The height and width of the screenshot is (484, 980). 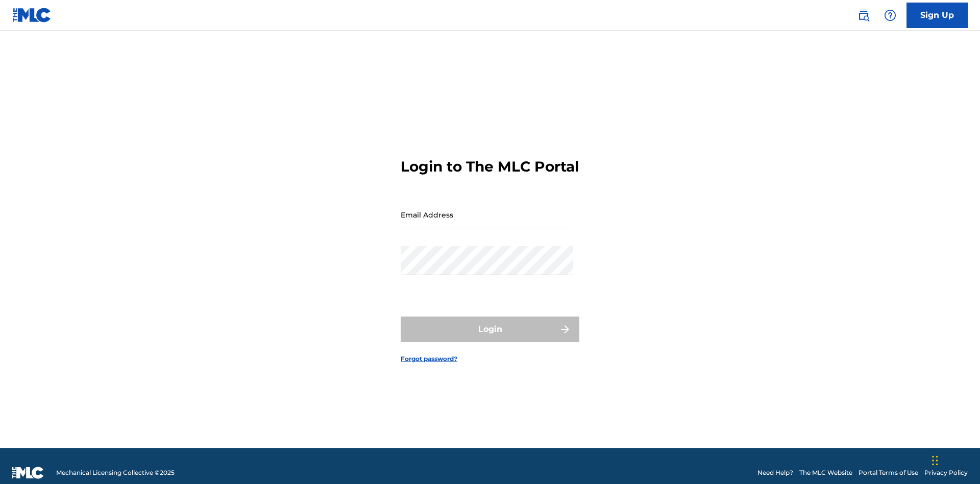 What do you see at coordinates (946, 473) in the screenshot?
I see `a: Privacy Policy` at bounding box center [946, 473].